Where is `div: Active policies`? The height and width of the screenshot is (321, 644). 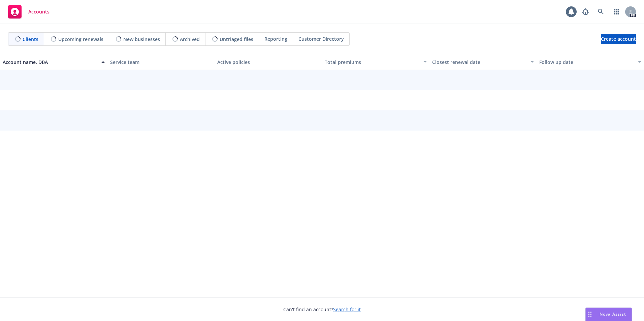
div: Active policies is located at coordinates (268, 62).